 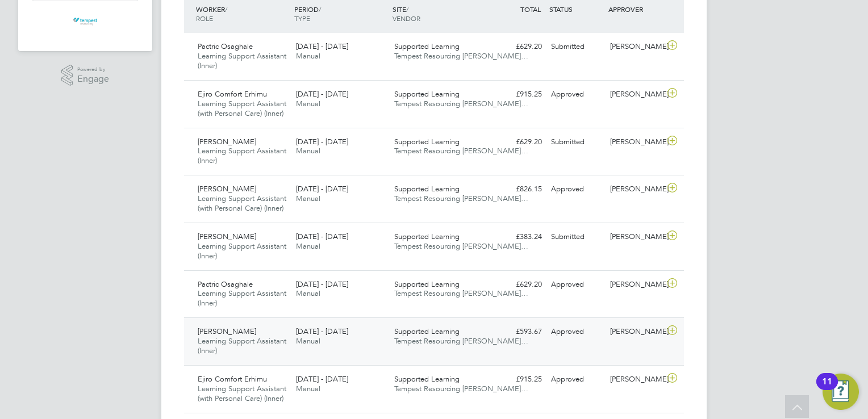 I want to click on span: ROLE, so click(x=205, y=18).